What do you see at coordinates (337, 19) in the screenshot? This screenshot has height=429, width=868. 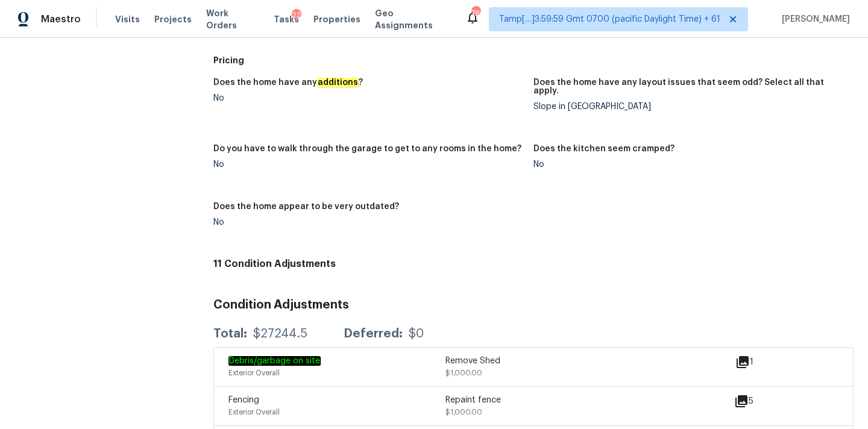 I see `span: Properties` at bounding box center [337, 19].